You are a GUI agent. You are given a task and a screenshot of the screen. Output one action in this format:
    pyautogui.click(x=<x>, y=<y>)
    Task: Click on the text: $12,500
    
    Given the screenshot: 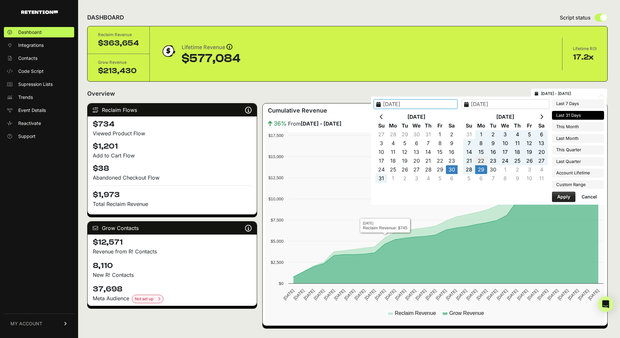 What is the action you would take?
    pyautogui.click(x=276, y=178)
    